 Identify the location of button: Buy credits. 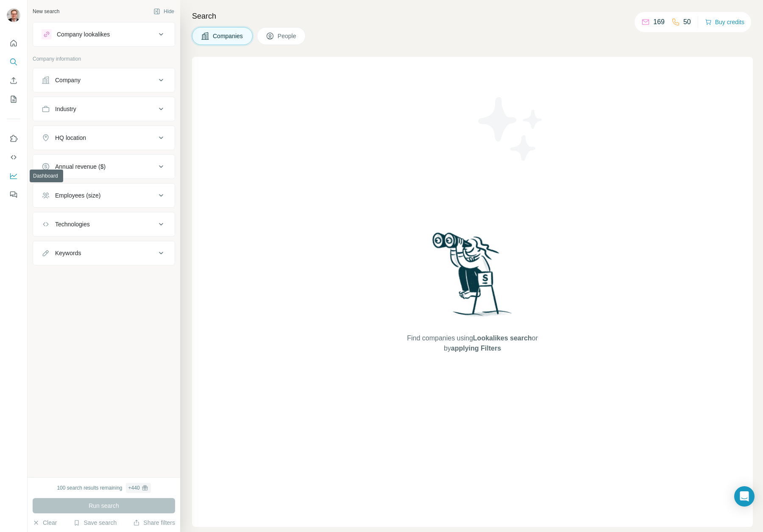
(724, 22).